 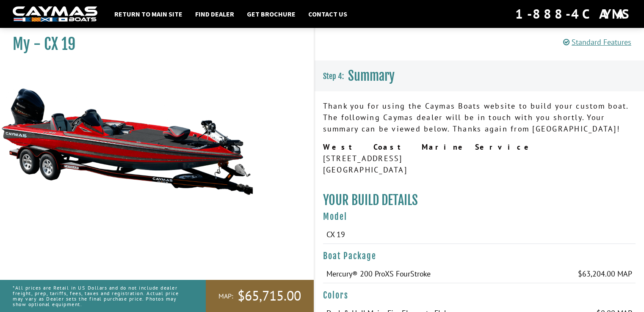 I want to click on td: CX 19, so click(x=447, y=235).